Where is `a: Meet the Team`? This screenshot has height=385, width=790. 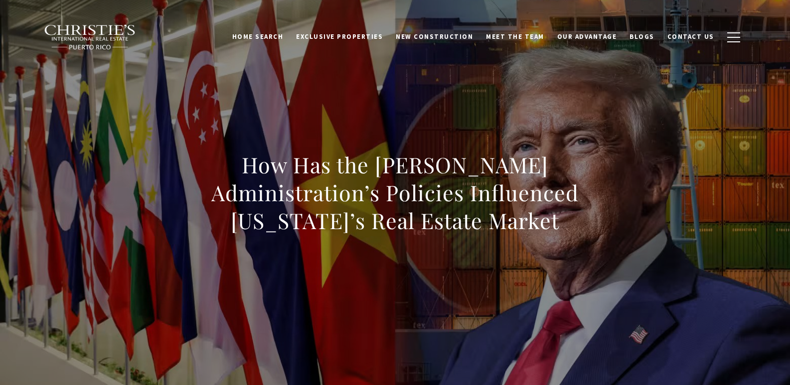
a: Meet the Team is located at coordinates (515, 37).